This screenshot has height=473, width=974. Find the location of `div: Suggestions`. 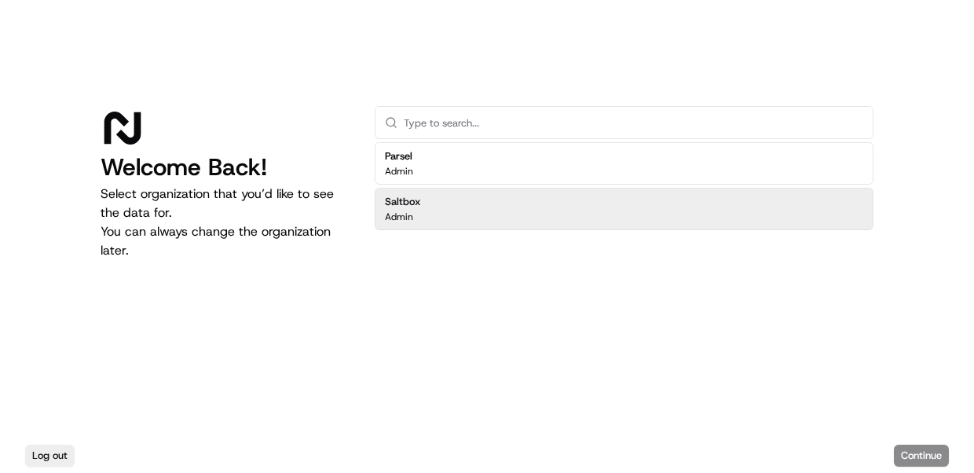

div: Suggestions is located at coordinates (624, 186).